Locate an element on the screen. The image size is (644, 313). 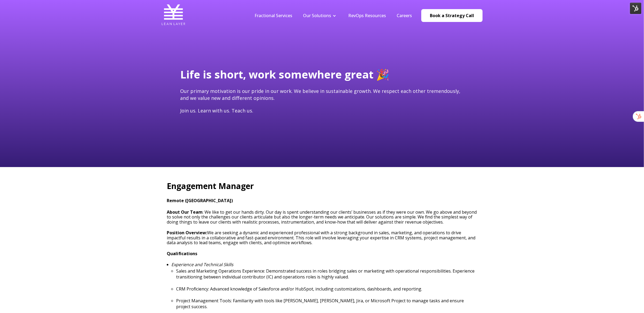
strong: About Our Team is located at coordinates (184, 212).